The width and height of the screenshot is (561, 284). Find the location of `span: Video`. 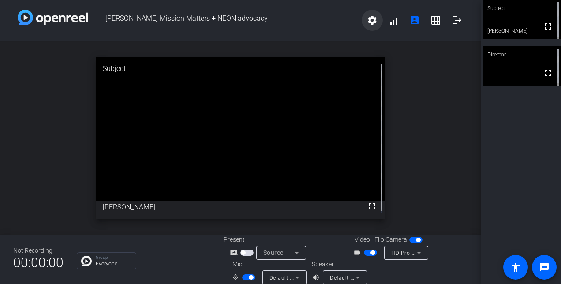

span: Video is located at coordinates (362, 240).